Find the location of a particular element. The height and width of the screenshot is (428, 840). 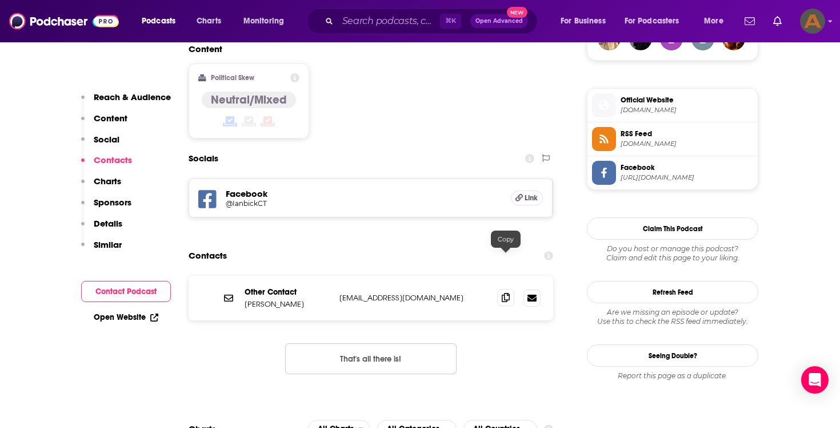

button: Reach & Audience is located at coordinates (126, 102).